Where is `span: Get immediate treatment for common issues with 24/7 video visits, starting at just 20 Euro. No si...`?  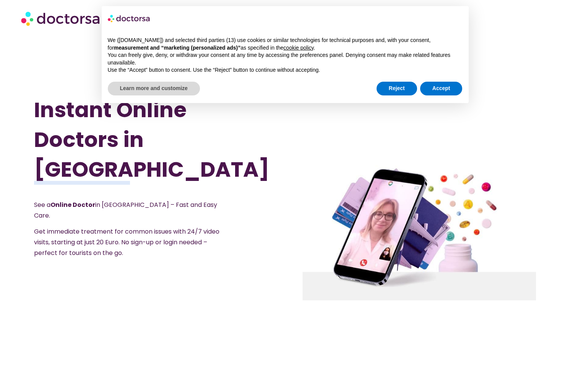 span: Get immediate treatment for common issues with 24/7 video visits, starting at just 20 Euro. No si... is located at coordinates (126, 242).